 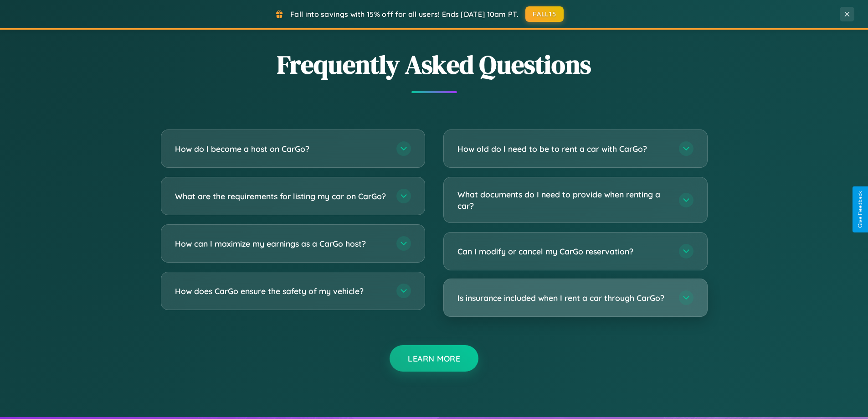 What do you see at coordinates (564, 200) in the screenshot?
I see `h3: What documents do I need to provide when renting a car?` at bounding box center [564, 200].